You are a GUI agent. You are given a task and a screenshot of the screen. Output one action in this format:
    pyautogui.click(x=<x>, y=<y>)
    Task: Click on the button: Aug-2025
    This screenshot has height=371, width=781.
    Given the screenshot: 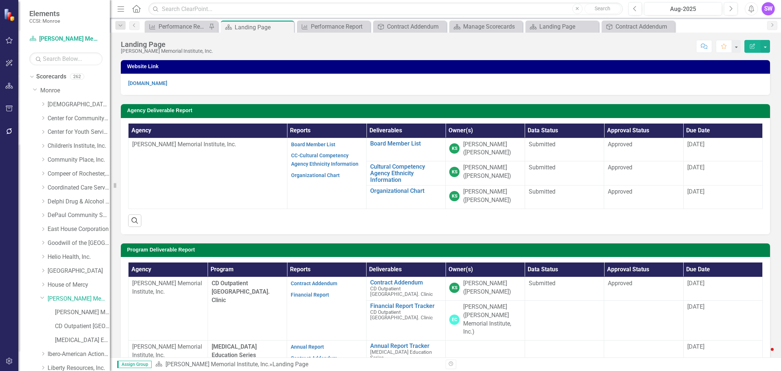 What is the action you would take?
    pyautogui.click(x=683, y=9)
    